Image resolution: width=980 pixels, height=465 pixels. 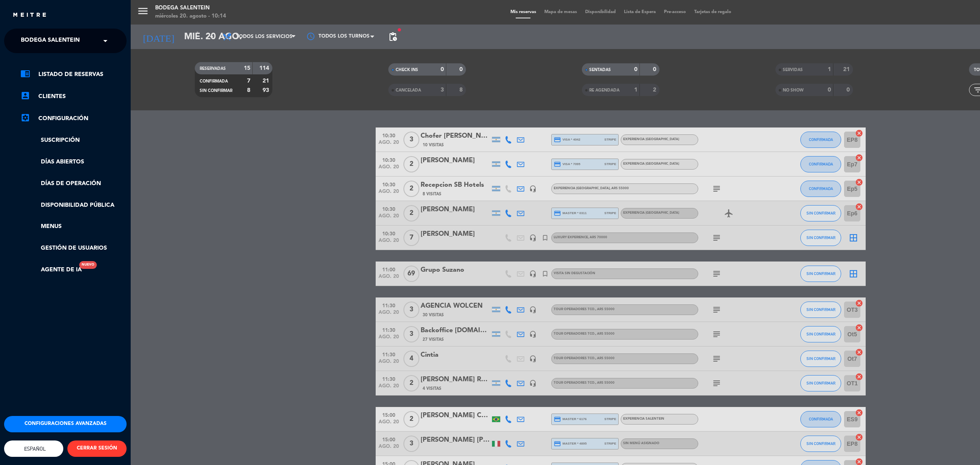 I want to click on i: account_box, so click(x=25, y=96).